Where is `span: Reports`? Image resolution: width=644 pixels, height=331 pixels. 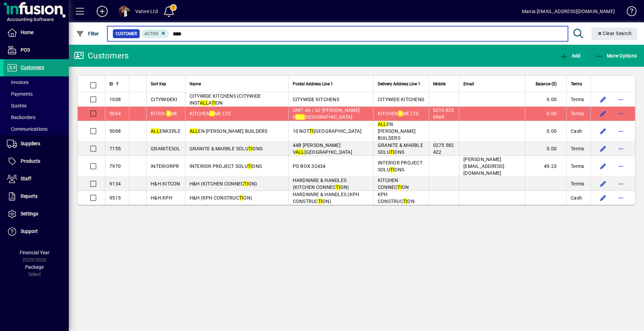
span: Reports is located at coordinates (29, 196).